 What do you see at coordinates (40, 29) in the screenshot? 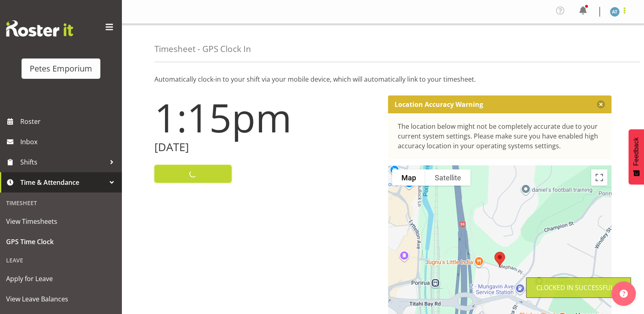
I see `img: Rosterit website logo` at bounding box center [40, 29].